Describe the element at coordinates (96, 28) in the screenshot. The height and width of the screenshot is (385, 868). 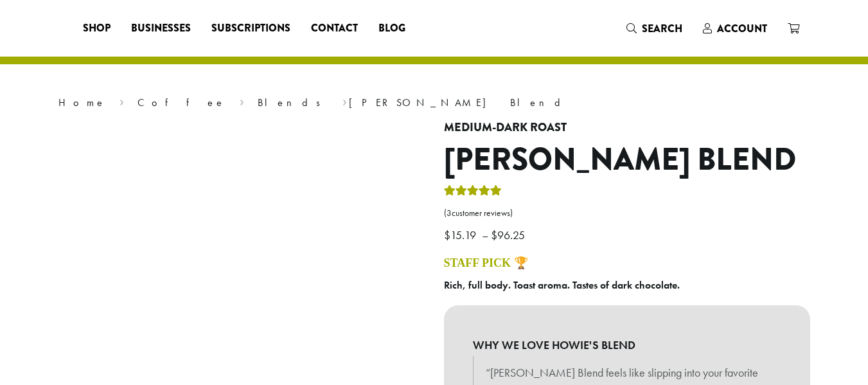
I see `a: Shop` at that location.